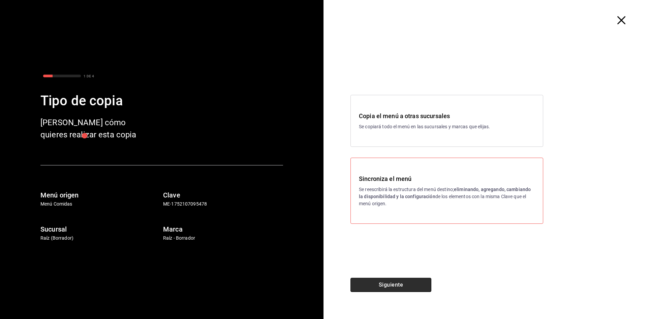 The image size is (647, 319). What do you see at coordinates (89, 76) in the screenshot?
I see `div: 1 DE 4` at bounding box center [89, 76].